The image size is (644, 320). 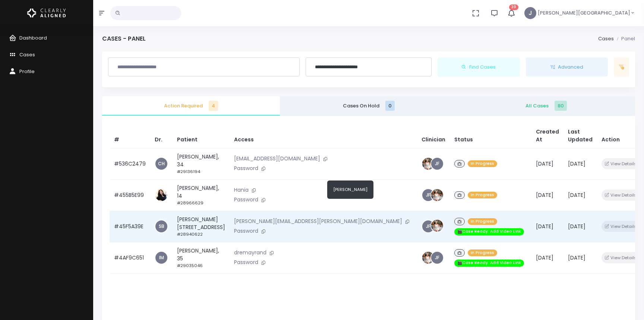 What do you see at coordinates (323, 253) in the screenshot?
I see `p: dremayrand` at bounding box center [323, 253].